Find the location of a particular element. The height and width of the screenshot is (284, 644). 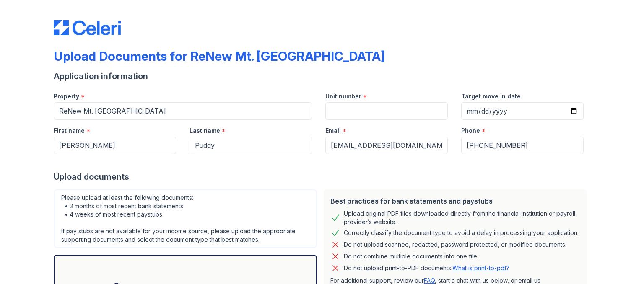

p: Do not upload print-to-PDF documents. is located at coordinates (426, 269).